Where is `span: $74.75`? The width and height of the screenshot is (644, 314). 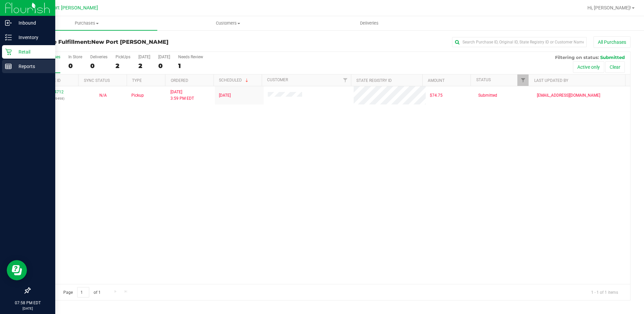 span: $74.75 is located at coordinates (436, 95).